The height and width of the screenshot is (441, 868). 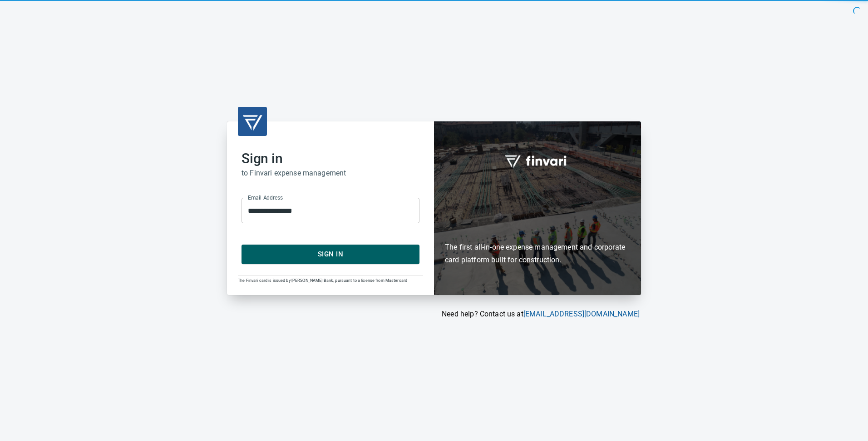 I want to click on button: Sign In, so click(x=330, y=254).